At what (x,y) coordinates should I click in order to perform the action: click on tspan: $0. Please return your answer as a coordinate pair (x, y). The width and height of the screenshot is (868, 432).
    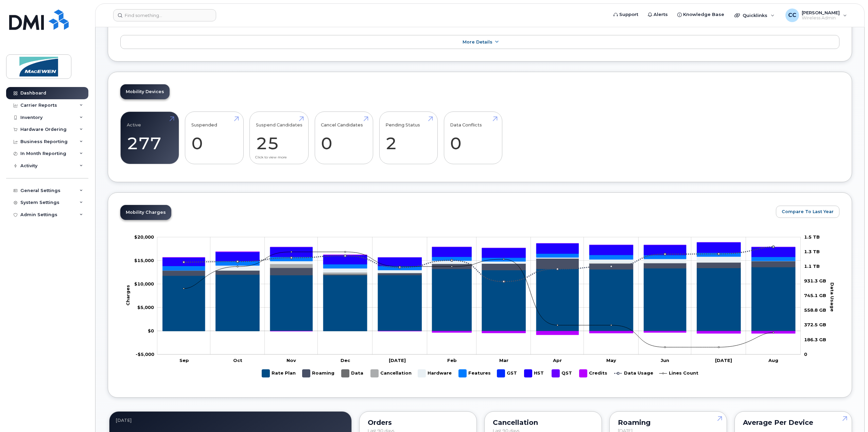
    Looking at the image, I should click on (151, 331).